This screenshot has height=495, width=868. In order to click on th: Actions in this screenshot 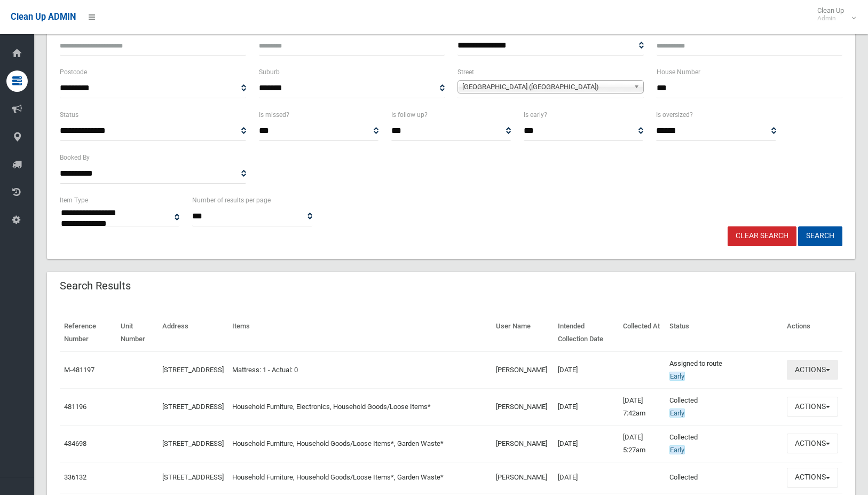, I will do `click(812, 332)`.